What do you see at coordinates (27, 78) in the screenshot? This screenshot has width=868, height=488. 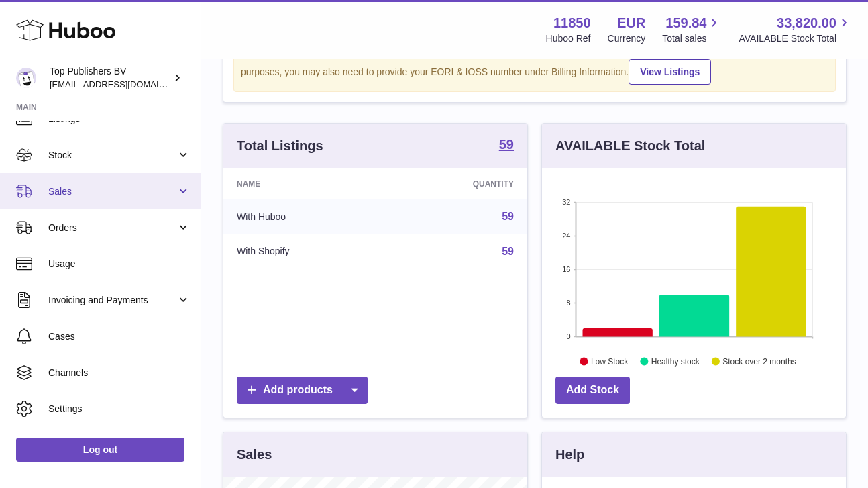 I see `img: accounts@fantasticman.com` at bounding box center [27, 78].